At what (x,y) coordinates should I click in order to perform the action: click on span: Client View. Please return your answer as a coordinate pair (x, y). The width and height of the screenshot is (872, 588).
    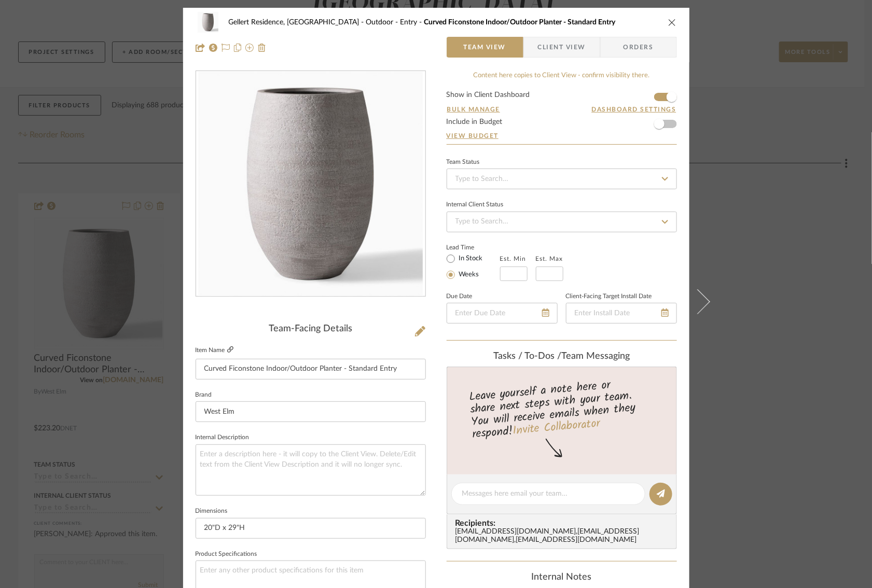
    Looking at the image, I should click on (562, 47).